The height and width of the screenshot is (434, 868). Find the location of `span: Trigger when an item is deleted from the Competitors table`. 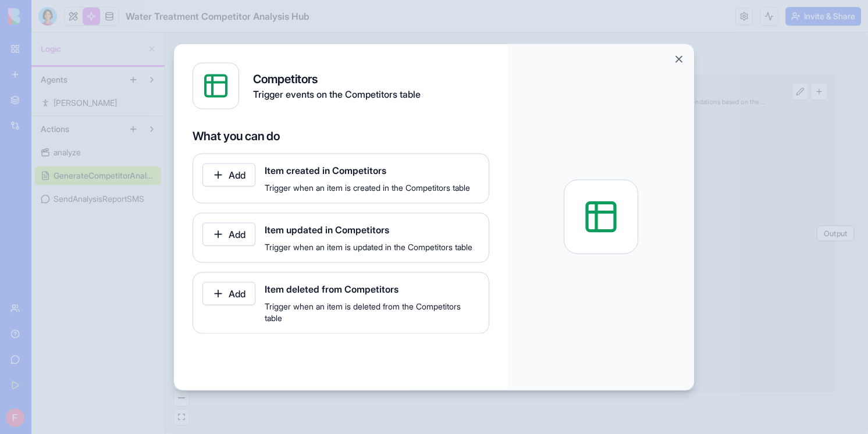

span: Trigger when an item is deleted from the Competitors table is located at coordinates (372, 313).